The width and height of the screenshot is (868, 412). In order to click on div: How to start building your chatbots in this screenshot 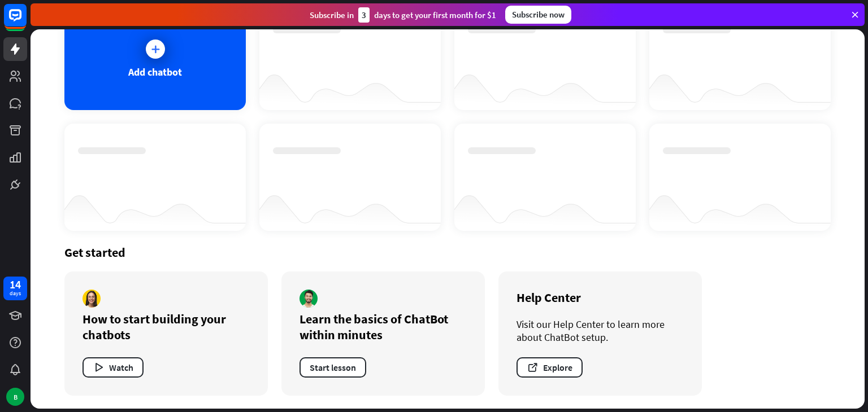, I will do `click(166, 327)`.